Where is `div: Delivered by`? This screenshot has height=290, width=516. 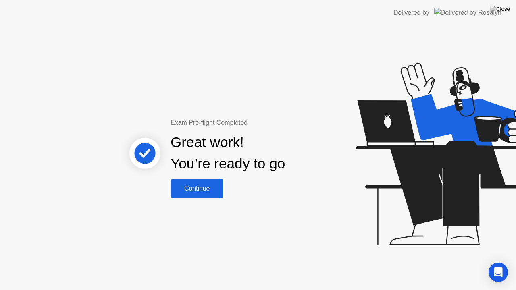 div: Delivered by is located at coordinates (411, 13).